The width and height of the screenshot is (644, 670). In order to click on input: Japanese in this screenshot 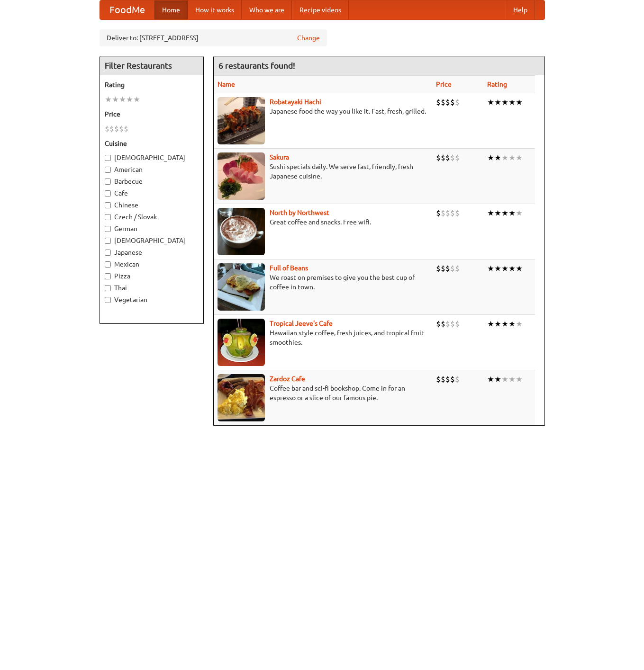, I will do `click(107, 252)`.